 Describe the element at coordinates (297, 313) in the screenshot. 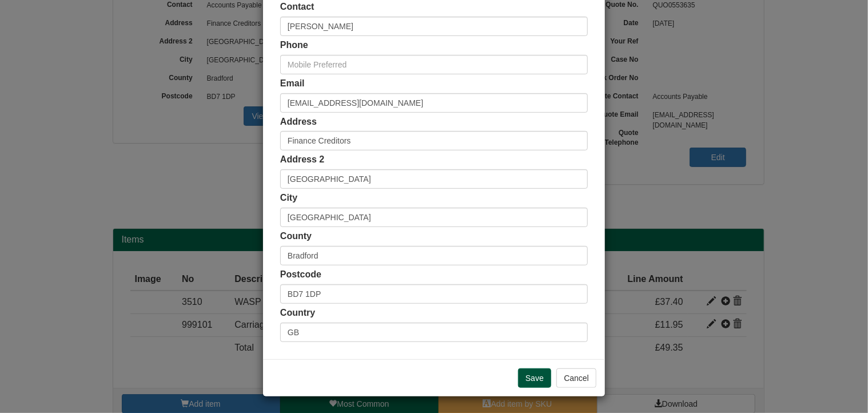

I see `label: Country` at that location.